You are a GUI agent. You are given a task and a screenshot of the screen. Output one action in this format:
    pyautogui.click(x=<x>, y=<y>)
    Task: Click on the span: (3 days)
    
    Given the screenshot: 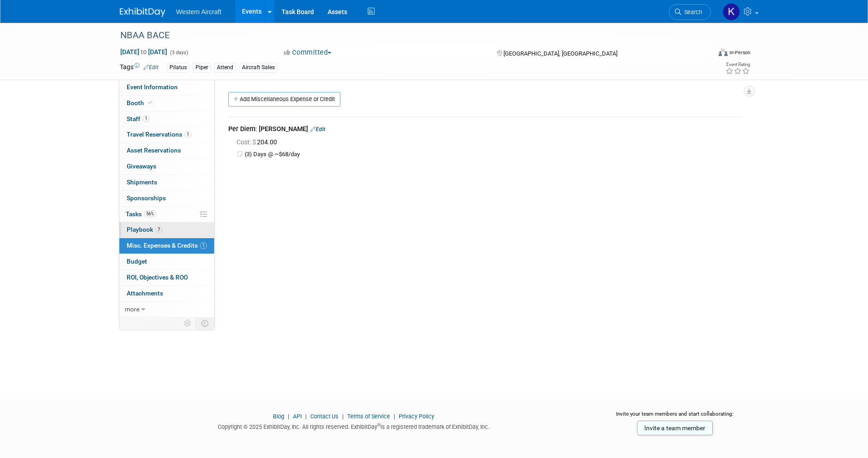 What is the action you would take?
    pyautogui.click(x=179, y=53)
    